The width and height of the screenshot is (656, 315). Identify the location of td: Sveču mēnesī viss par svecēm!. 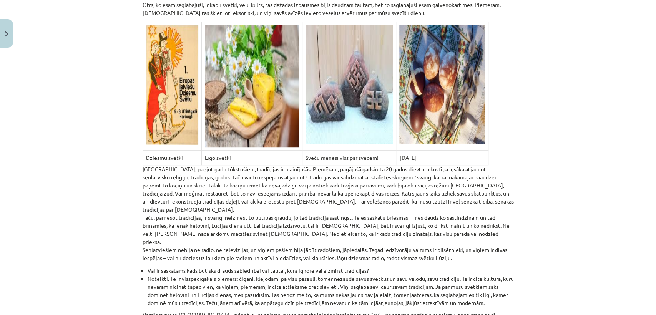
(349, 158).